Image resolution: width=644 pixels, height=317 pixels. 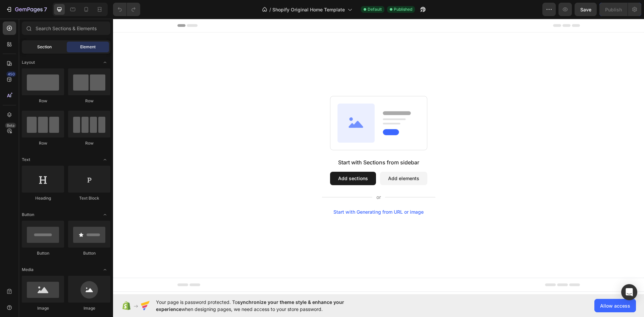 What do you see at coordinates (403, 10) in the screenshot?
I see `span: Published` at bounding box center [403, 10].